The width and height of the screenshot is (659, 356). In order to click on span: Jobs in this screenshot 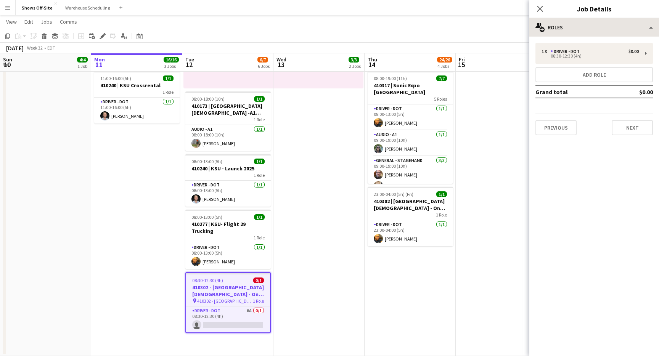, I will do `click(47, 22)`.